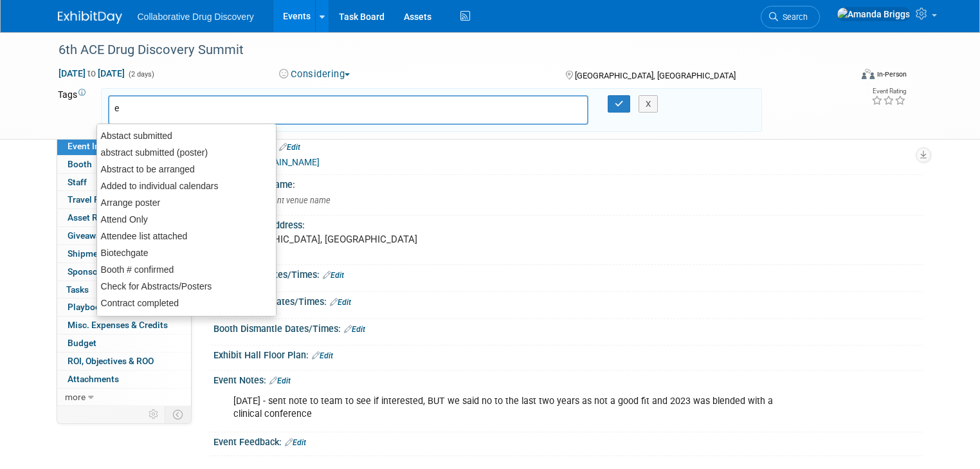 This screenshot has width=980, height=469. I want to click on span: Attachments, so click(94, 379).